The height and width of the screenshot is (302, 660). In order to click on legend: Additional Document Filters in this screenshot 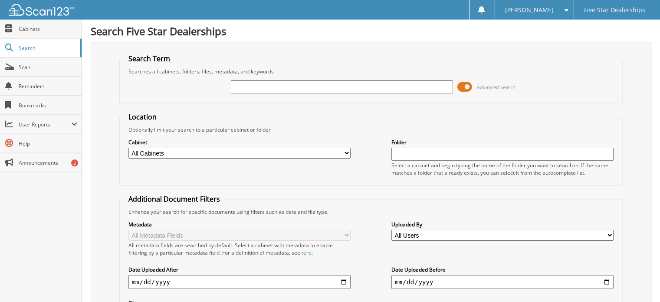, I will do `click(174, 199)`.